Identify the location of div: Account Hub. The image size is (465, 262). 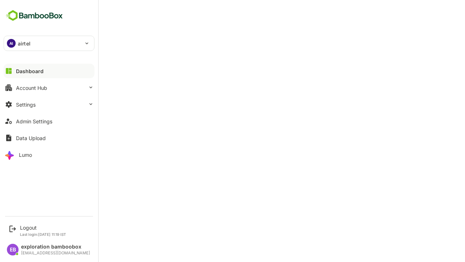
(32, 88).